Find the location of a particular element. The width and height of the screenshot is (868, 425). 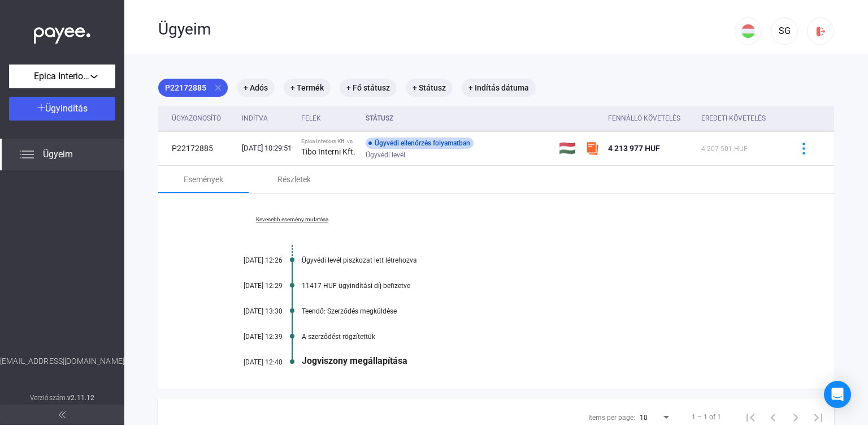

mat-chip: + Adós is located at coordinates (256, 87).